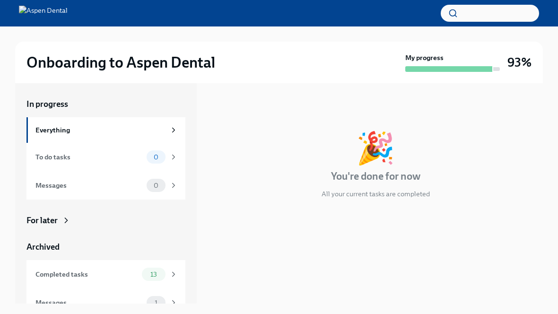 Image resolution: width=558 pixels, height=314 pixels. What do you see at coordinates (89, 157) in the screenshot?
I see `div: To do tasks` at bounding box center [89, 157].